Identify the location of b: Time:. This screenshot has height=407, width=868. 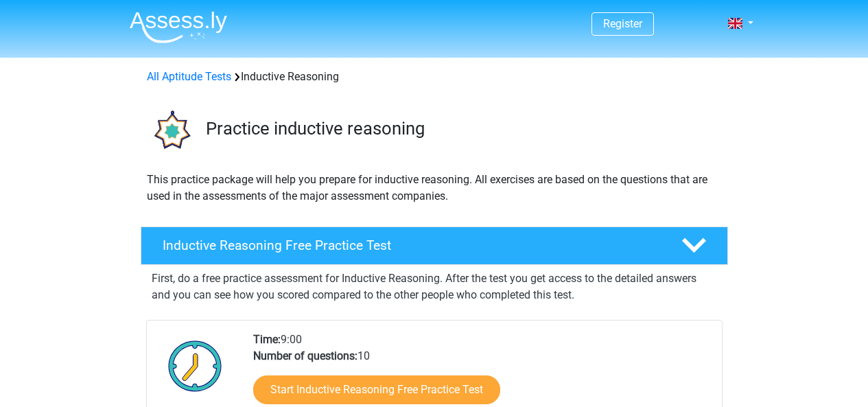
(267, 339).